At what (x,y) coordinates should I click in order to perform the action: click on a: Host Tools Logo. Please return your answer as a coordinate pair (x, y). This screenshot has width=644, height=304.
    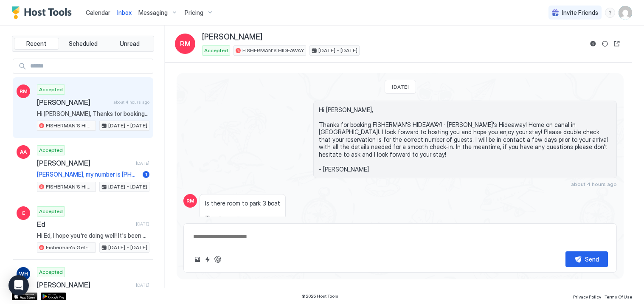
    Looking at the image, I should click on (44, 13).